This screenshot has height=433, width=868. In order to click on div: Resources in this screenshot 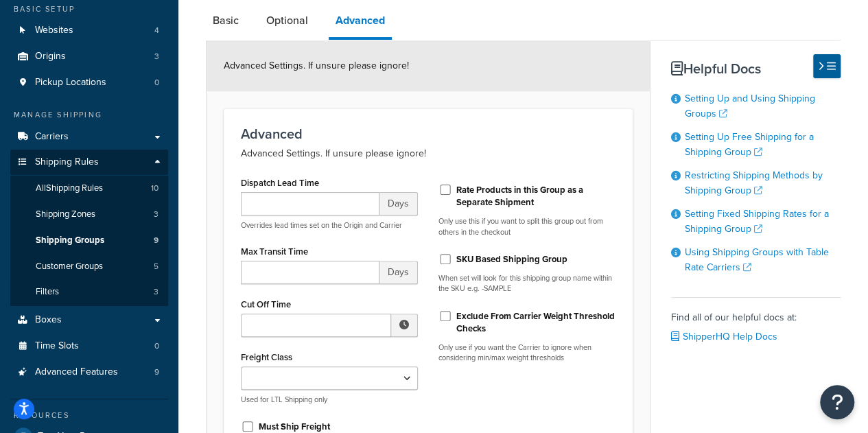, I will do `click(89, 416)`.